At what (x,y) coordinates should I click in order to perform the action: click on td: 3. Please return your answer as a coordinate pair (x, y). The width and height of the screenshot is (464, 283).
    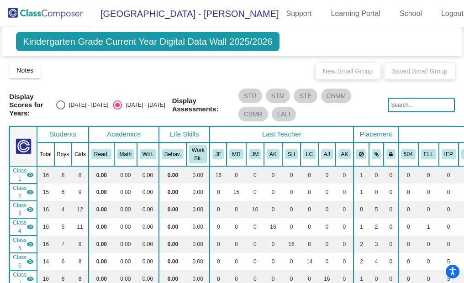
    Looking at the image, I should click on (376, 244).